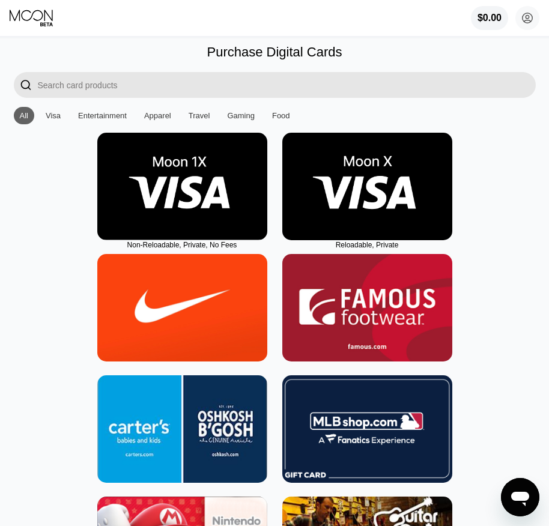  I want to click on div: Entertainment, so click(102, 115).